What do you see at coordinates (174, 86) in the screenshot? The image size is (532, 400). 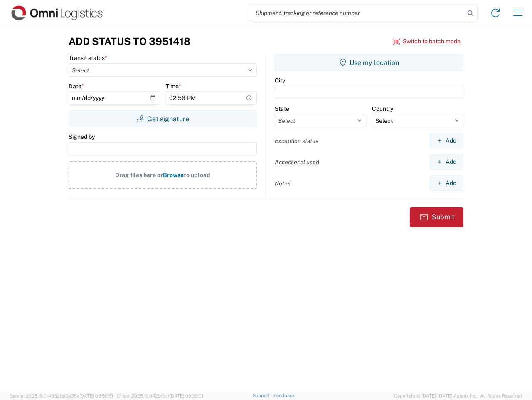 I see `label: Time` at bounding box center [174, 86].